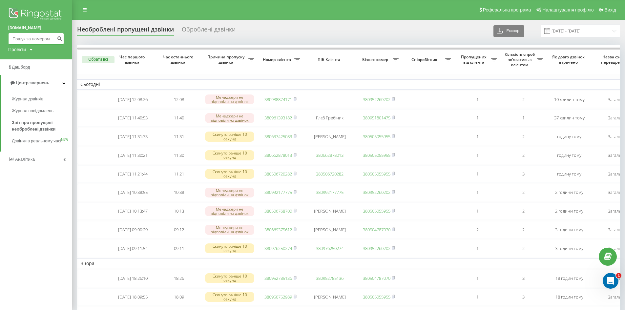 The height and width of the screenshot is (310, 625). I want to click on td: 18:09, so click(179, 297).